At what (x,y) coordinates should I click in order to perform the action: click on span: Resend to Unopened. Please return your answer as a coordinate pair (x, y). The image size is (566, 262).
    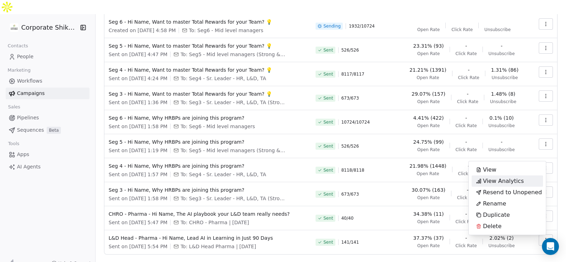
    Looking at the image, I should click on (512, 193).